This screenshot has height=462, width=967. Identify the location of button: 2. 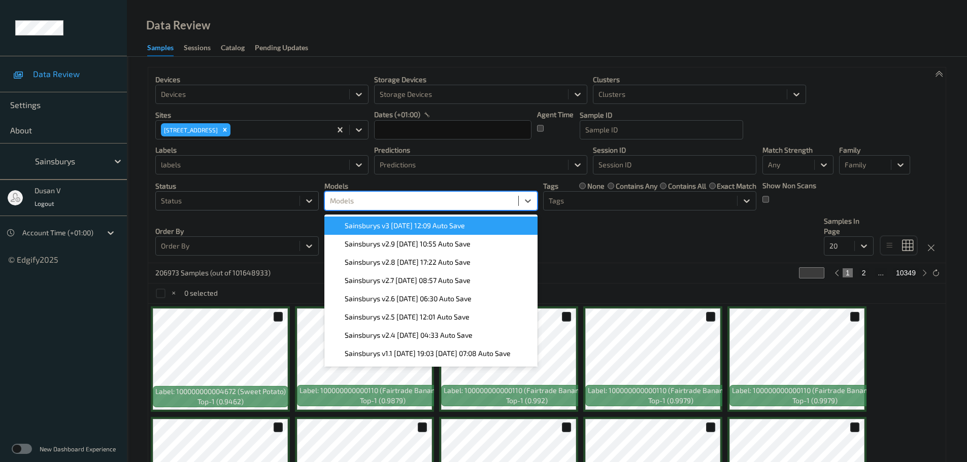
(864, 273).